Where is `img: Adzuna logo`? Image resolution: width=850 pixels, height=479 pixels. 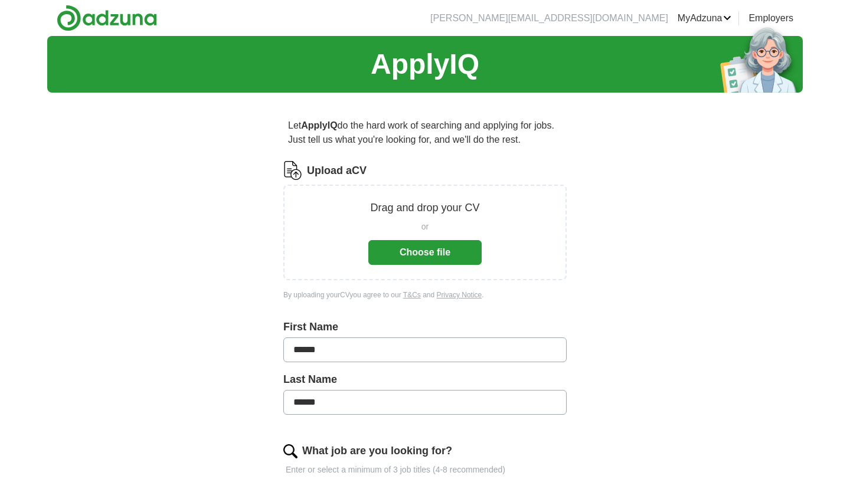
img: Adzuna logo is located at coordinates (107, 18).